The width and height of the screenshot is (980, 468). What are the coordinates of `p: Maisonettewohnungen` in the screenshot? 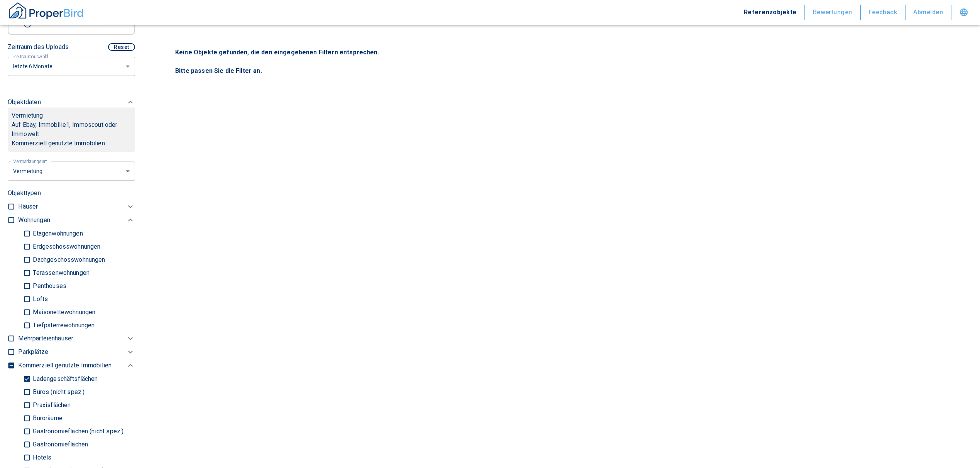 It's located at (63, 312).